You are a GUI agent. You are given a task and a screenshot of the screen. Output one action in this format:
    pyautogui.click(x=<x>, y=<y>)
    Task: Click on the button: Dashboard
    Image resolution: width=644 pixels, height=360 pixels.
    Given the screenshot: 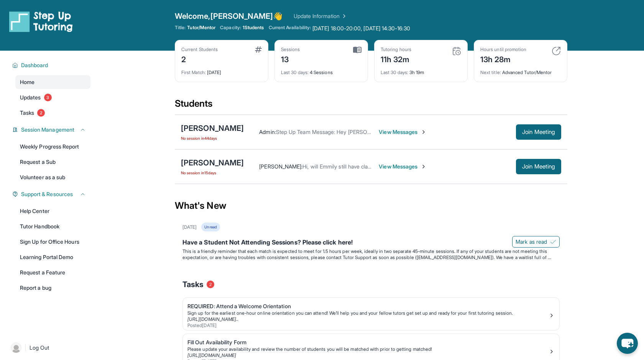 What is the action you would take?
    pyautogui.click(x=51, y=65)
    